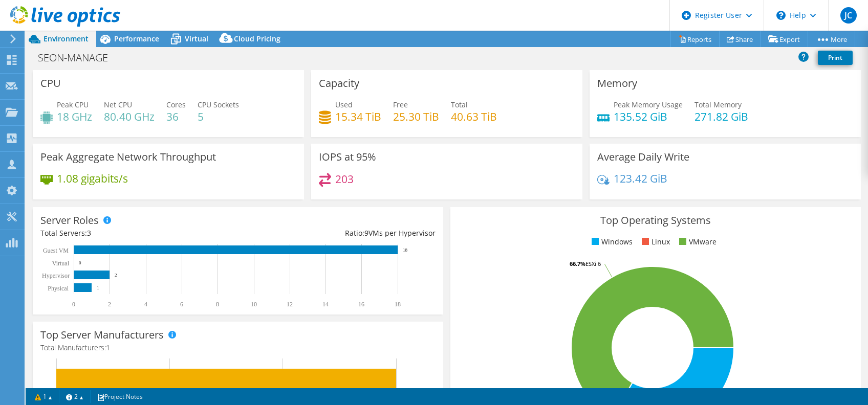 The image size is (868, 405). Describe the element at coordinates (89, 233) in the screenshot. I see `span: 3` at that location.